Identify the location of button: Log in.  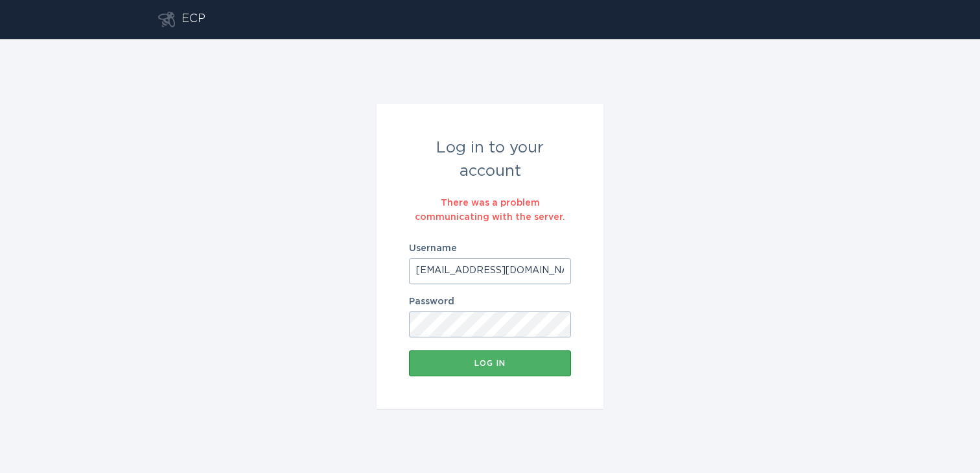
(490, 363).